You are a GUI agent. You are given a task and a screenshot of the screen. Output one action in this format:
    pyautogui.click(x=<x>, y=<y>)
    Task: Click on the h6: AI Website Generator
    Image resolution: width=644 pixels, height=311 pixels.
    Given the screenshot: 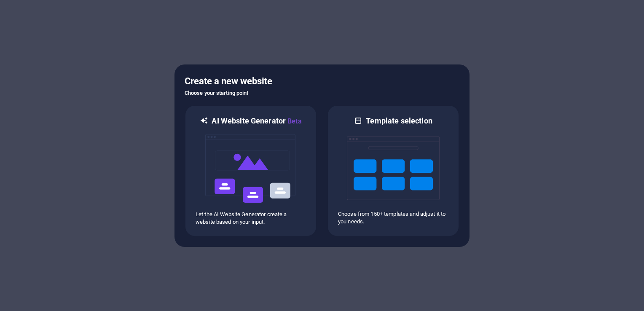 What is the action you would take?
    pyautogui.click(x=256, y=121)
    